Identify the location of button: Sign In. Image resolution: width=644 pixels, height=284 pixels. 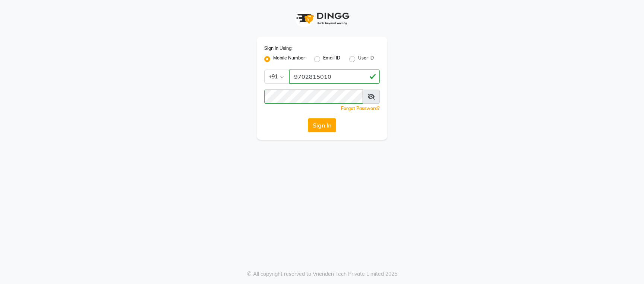
(322, 125).